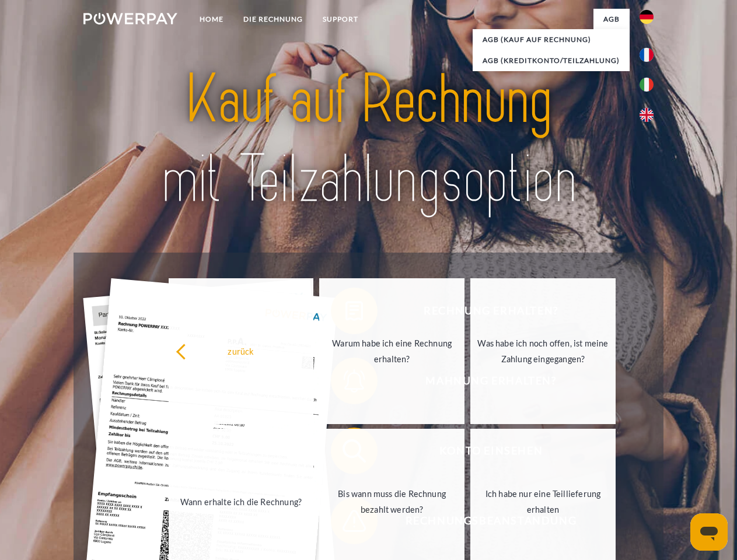 This screenshot has width=737, height=560. What do you see at coordinates (273, 19) in the screenshot?
I see `a: DIE RECHNUNG` at bounding box center [273, 19].